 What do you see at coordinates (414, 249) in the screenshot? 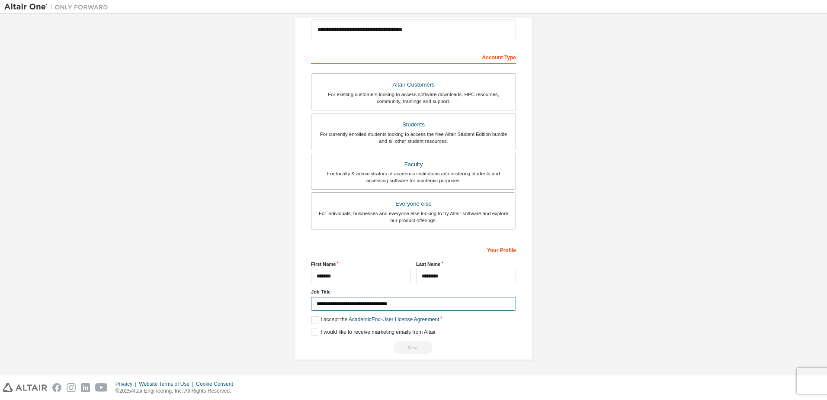
I see `div: Your Profile` at bounding box center [414, 249].